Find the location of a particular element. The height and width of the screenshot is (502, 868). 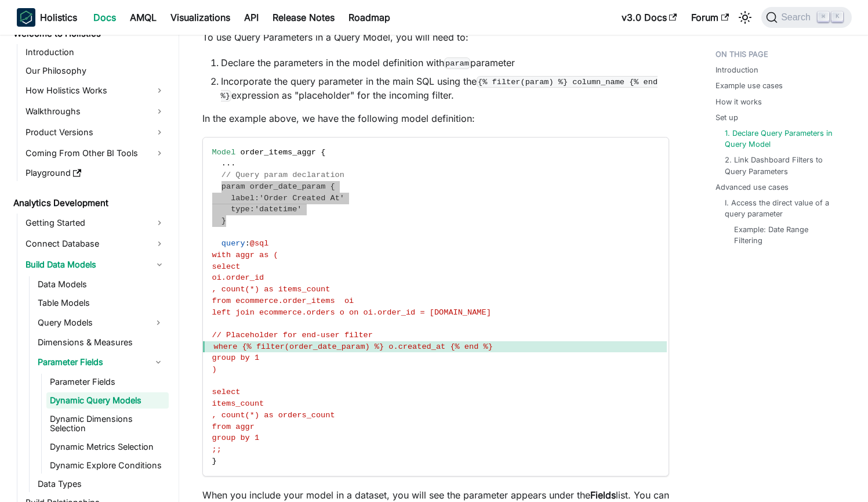

span: 'Order Created At' is located at coordinates (302, 197).